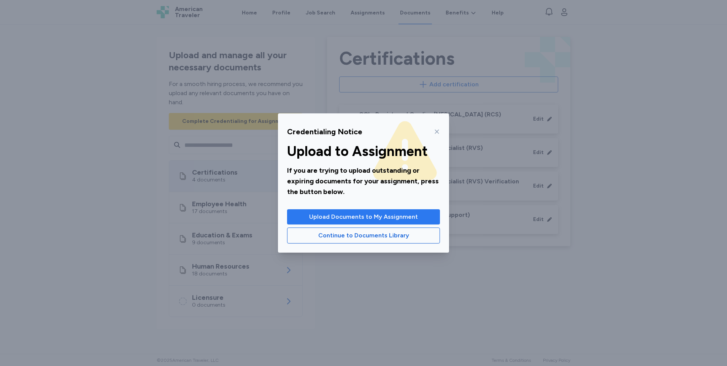 The width and height of the screenshot is (727, 366). What do you see at coordinates (363, 217) in the screenshot?
I see `button: Upload Documents to My Assignment` at bounding box center [363, 217].